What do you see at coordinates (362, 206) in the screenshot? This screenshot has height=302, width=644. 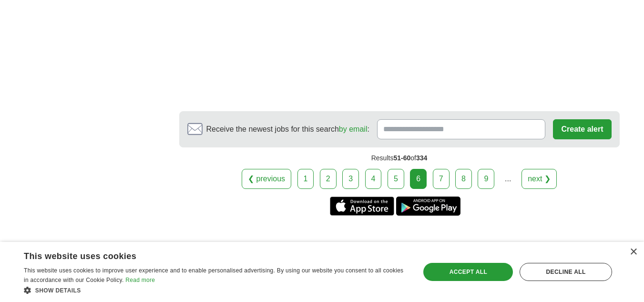 I see `a: Get the iPhone app` at bounding box center [362, 206].